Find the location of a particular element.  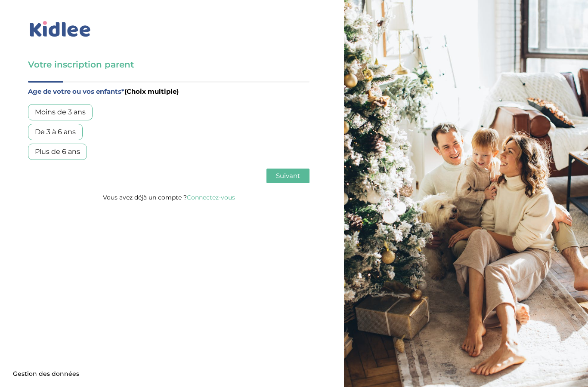

button: Suivant is located at coordinates (288, 176).